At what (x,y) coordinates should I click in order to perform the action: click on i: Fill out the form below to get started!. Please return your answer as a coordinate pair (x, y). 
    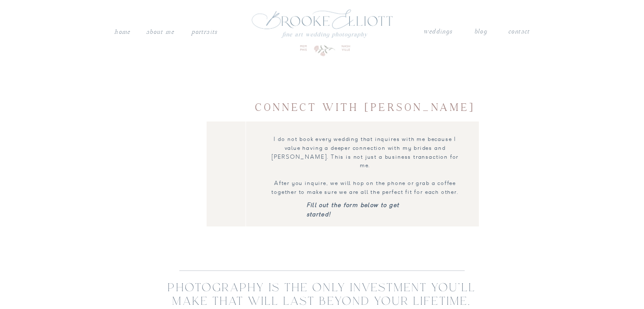
    Looking at the image, I should click on (353, 210).